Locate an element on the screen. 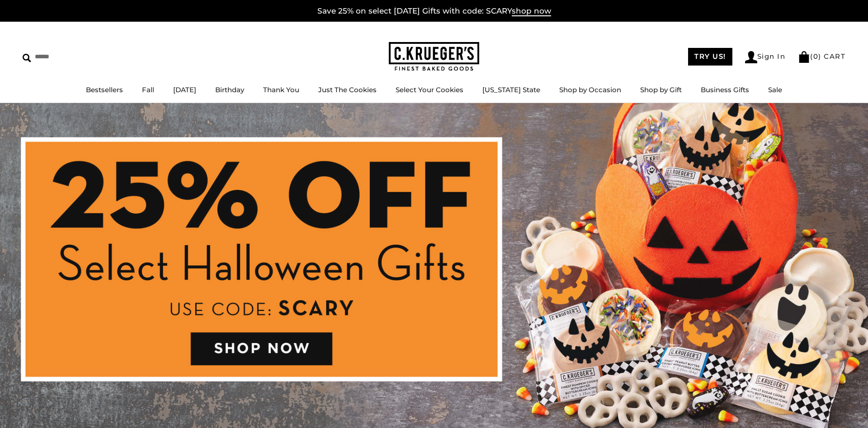  a: Select Your Cookies is located at coordinates (429, 89).